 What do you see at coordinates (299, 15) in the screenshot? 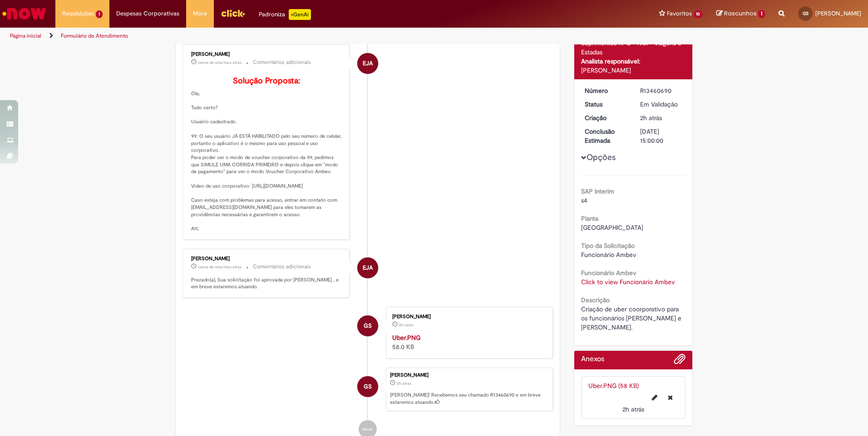
I see `p: +GenAi` at bounding box center [299, 15].